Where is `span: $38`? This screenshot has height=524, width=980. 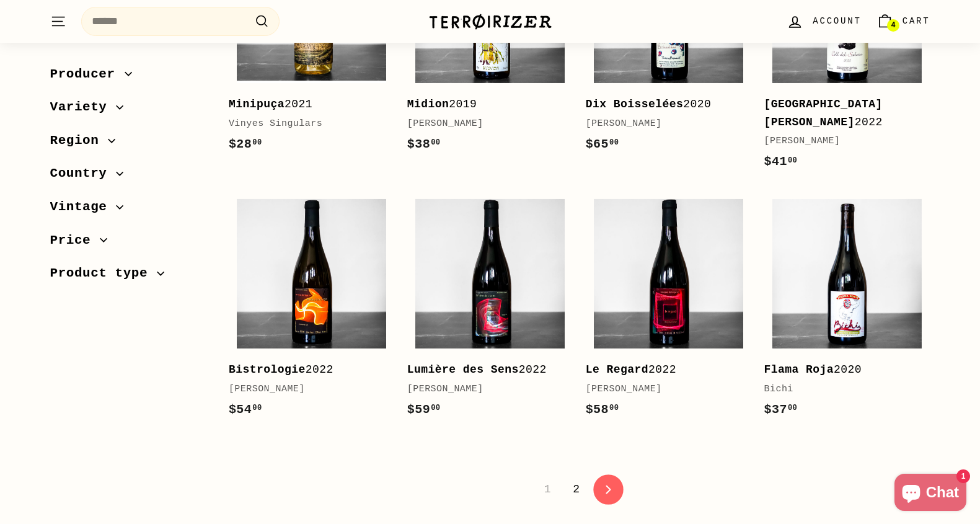 span: $38 is located at coordinates (424, 144).